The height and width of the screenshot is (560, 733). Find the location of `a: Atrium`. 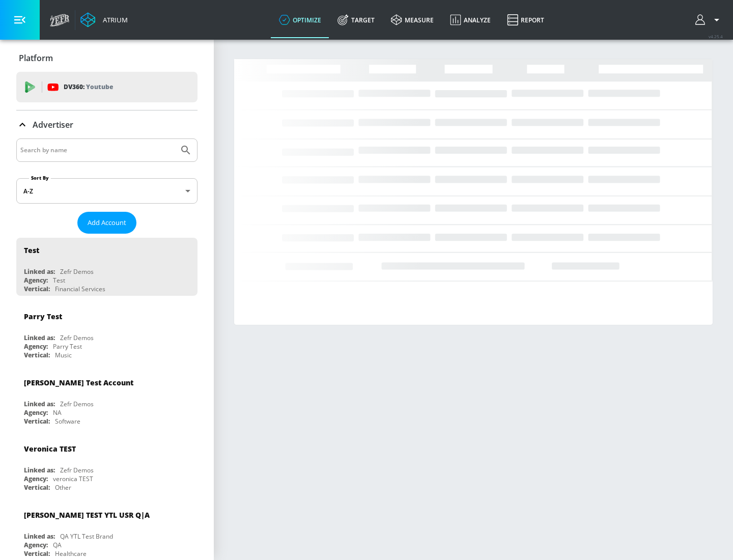

a: Atrium is located at coordinates (104, 20).